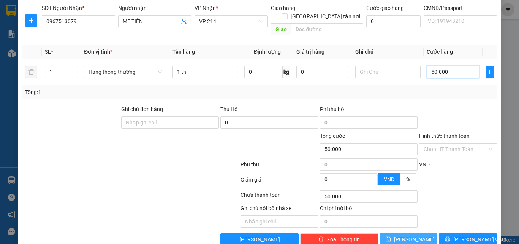  Describe the element at coordinates (388, 52) in the screenshot. I see `th: Ghi chú` at that location.